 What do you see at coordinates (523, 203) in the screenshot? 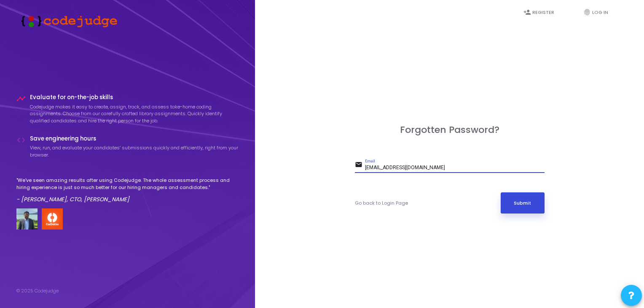
I see `button: Submit` at bounding box center [523, 203].